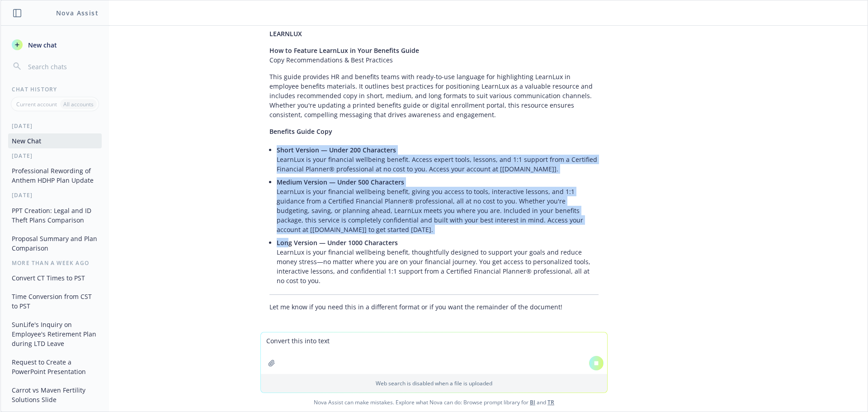 The height and width of the screenshot is (412, 868). What do you see at coordinates (55, 366) in the screenshot?
I see `button: Request to Create a PowerPoint Presentation` at bounding box center [55, 366].